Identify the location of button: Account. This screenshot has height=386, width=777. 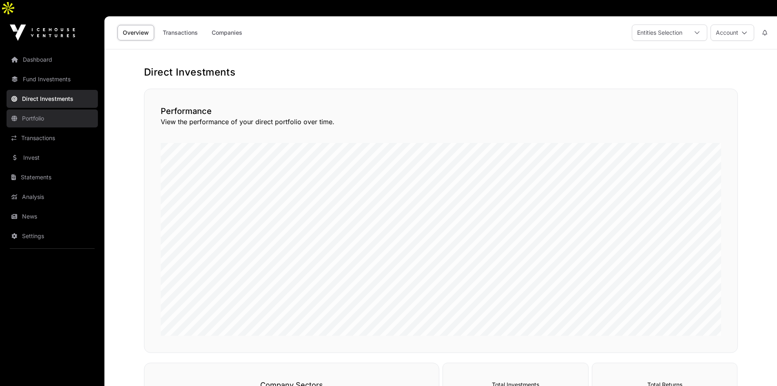
(732, 33).